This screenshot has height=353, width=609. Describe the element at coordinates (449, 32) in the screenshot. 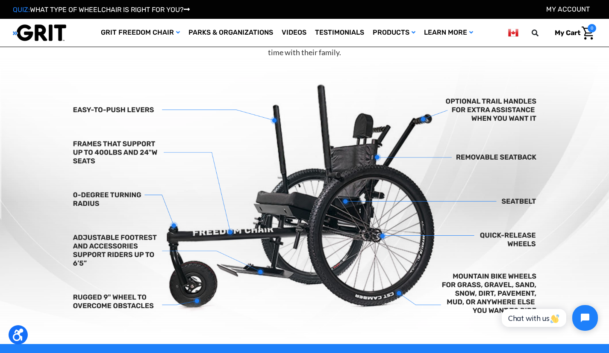

I see `a: Learn More` at that location.